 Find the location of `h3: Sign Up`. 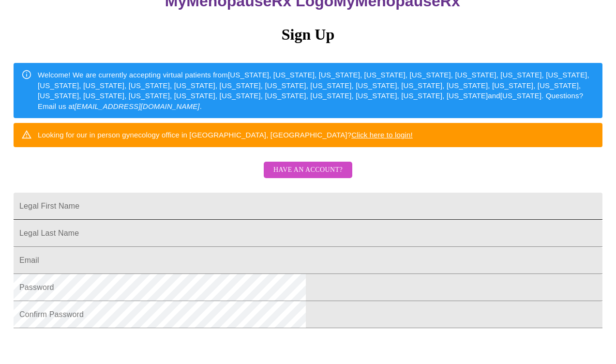

h3: Sign Up is located at coordinates (308, 35).